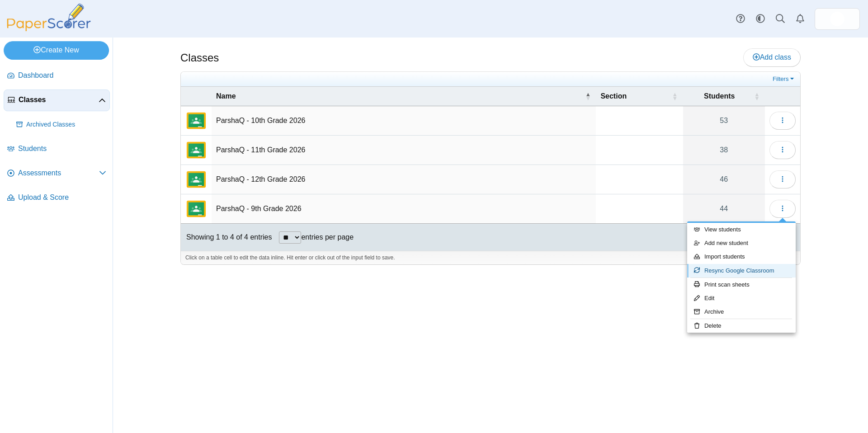  I want to click on a: Delete, so click(741, 326).